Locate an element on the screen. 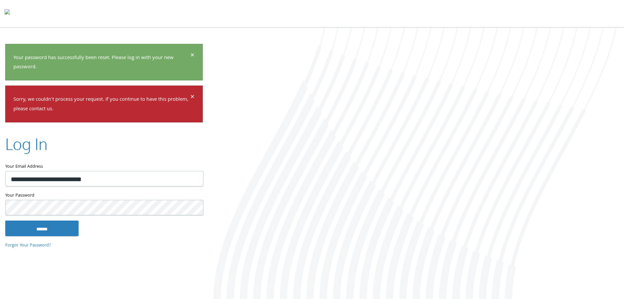  p: Sorry, we couldn't process your request. If you continue to have this problem, please contact us. is located at coordinates (101, 105).